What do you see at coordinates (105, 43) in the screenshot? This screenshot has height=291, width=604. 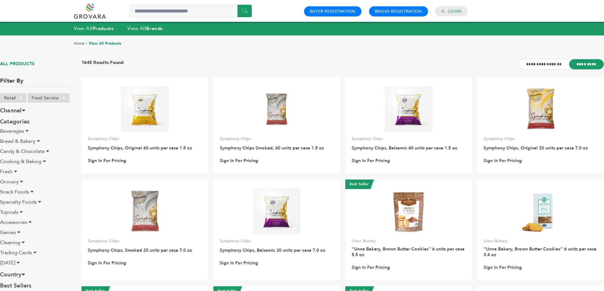 I see `a: View All Products` at bounding box center [105, 43].